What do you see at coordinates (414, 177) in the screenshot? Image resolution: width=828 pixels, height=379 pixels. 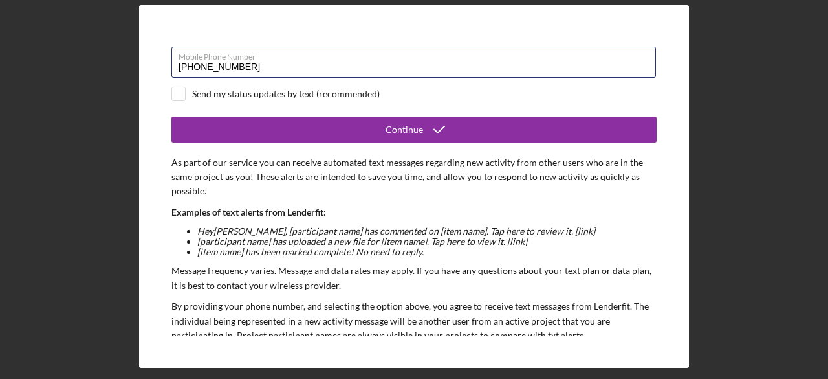 I see `p: As part of our service you can receive automated text messages regarding new activity from other ...` at bounding box center [414, 177].